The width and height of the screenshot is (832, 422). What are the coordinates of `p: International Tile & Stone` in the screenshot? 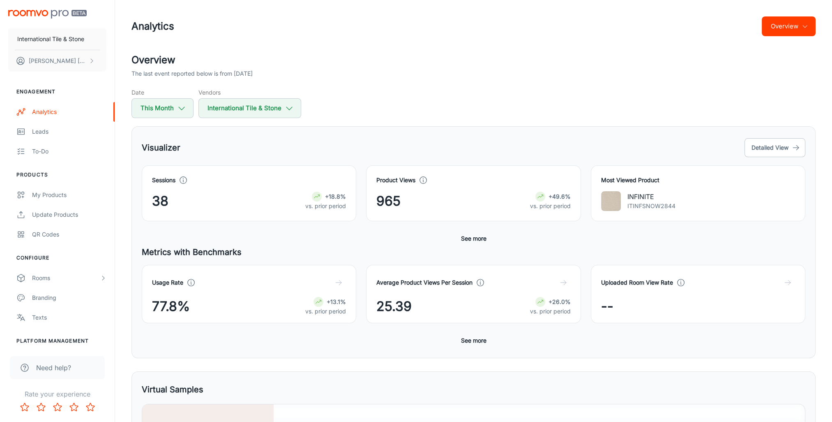 It's located at (51, 39).